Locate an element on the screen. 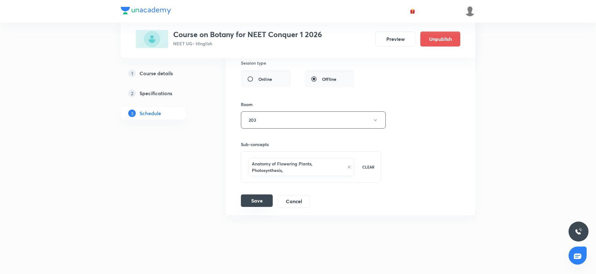  h3: Course on Botany for NEET Conquer 1 2026 is located at coordinates (247, 34).